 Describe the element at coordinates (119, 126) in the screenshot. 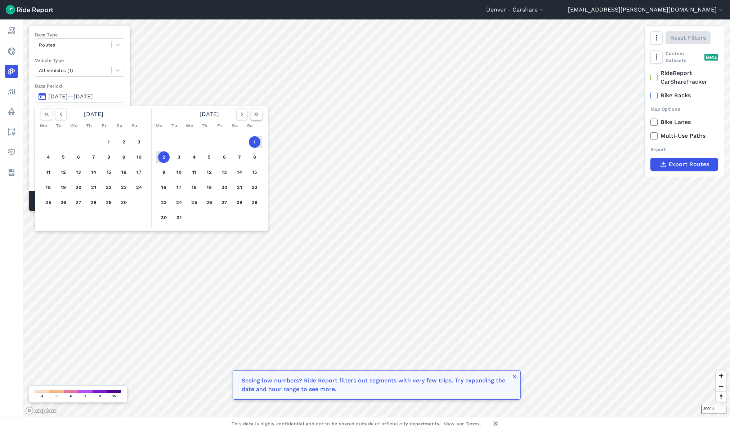

I see `div: Sa` at that location.